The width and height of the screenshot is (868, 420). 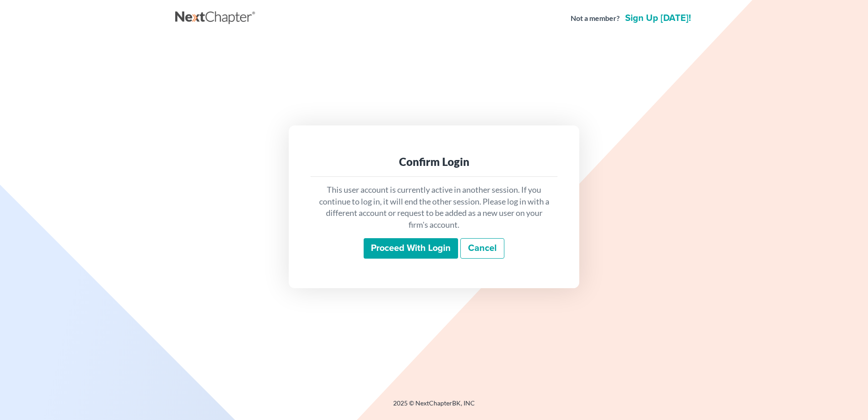 I want to click on input: Proceed with login, so click(x=411, y=249).